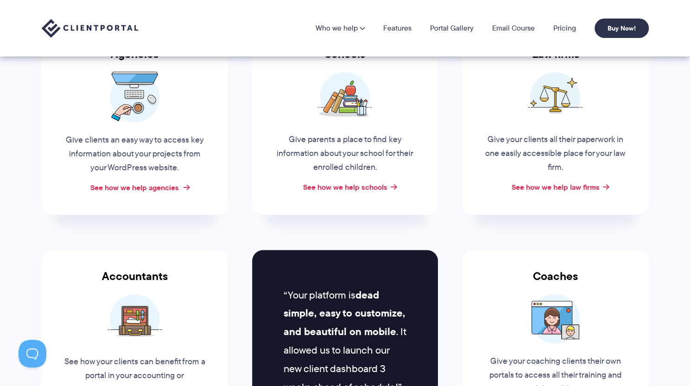 Image resolution: width=690 pixels, height=386 pixels. Describe the element at coordinates (345, 154) in the screenshot. I see `p: Give parents a place to find key information about your school for their enrolled children.` at that location.